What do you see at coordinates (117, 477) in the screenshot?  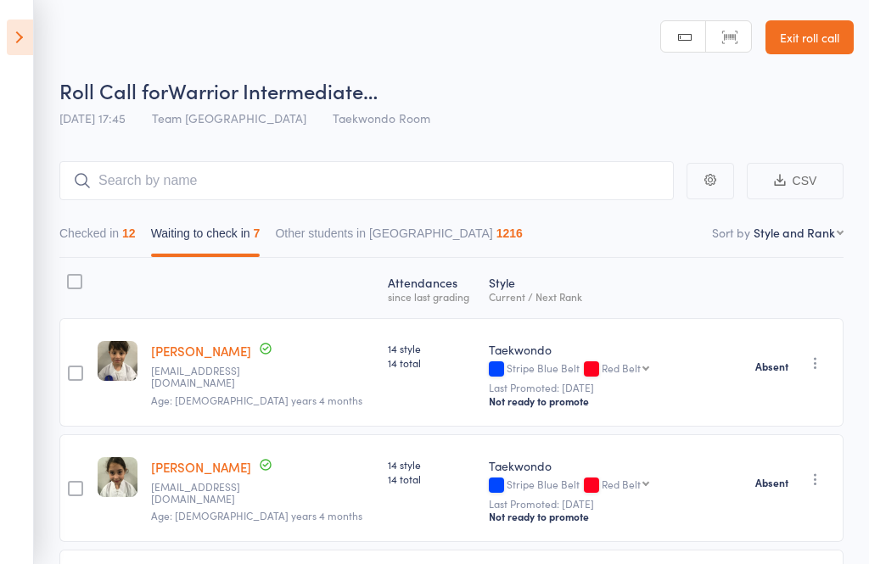 I see `img: image1696568224.png` at bounding box center [117, 477].